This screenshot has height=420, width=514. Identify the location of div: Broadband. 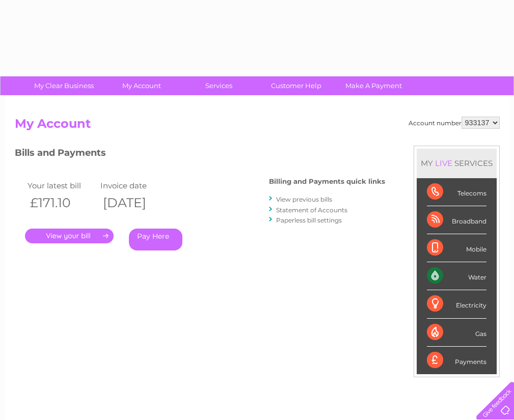
(456, 220).